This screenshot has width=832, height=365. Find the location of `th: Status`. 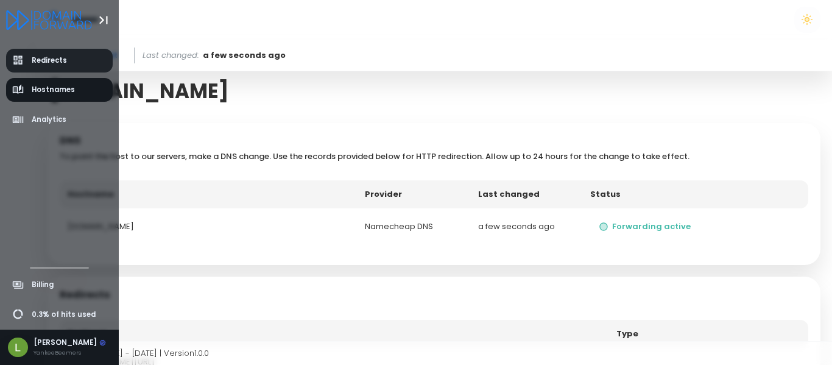

th: Status is located at coordinates (695, 194).